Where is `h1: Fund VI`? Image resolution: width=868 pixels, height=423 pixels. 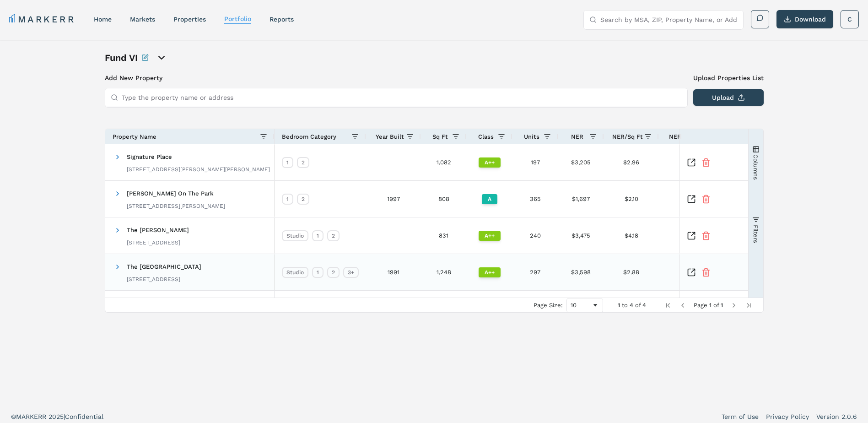 h1: Fund VI is located at coordinates (121, 58).